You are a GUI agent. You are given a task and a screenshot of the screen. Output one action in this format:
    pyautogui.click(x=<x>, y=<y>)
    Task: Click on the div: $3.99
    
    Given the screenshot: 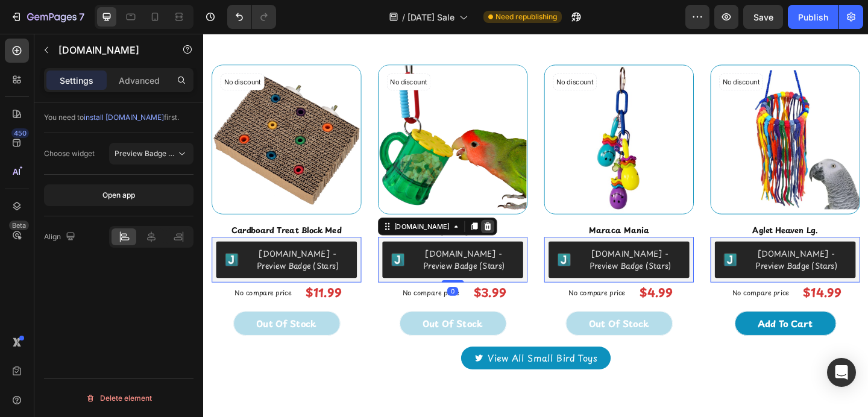 What is the action you would take?
    pyautogui.click(x=311, y=281)
    